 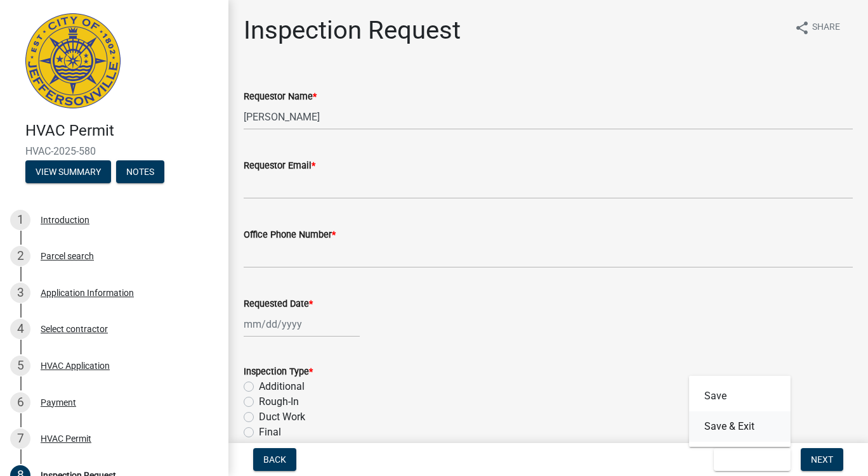 What do you see at coordinates (274, 459) in the screenshot?
I see `button: Back` at bounding box center [274, 459].